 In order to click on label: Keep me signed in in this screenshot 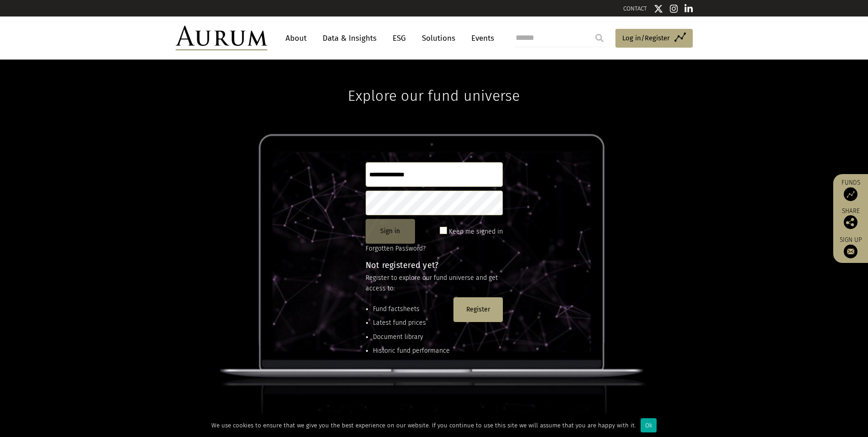, I will do `click(476, 232)`.